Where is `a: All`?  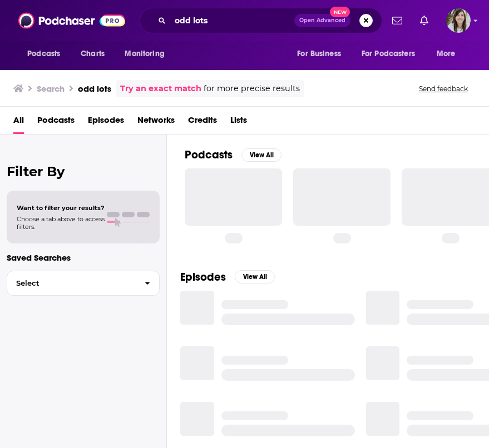
a: All is located at coordinates (18, 122).